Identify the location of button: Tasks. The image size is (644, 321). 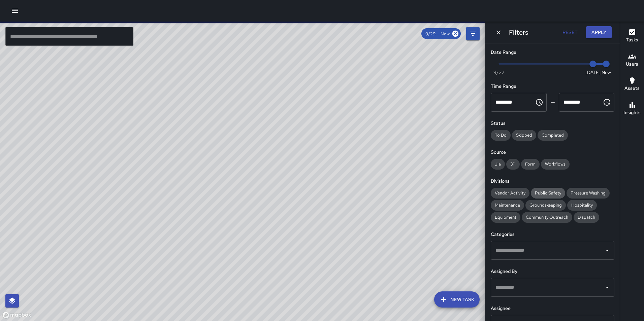
(631, 37).